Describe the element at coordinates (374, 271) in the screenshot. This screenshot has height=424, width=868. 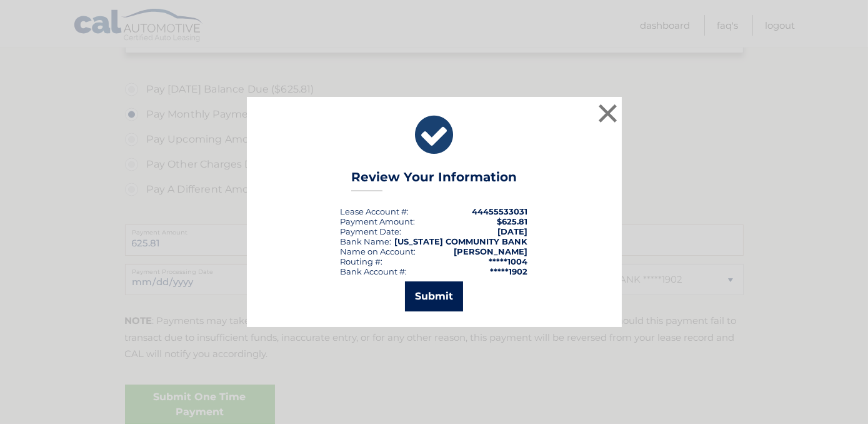
I see `div: Bank Account #:` at that location.